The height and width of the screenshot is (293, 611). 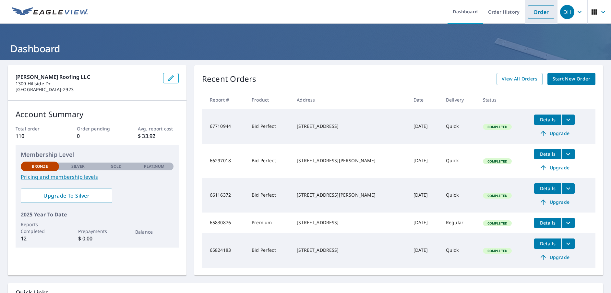 I want to click on th: Address, so click(x=350, y=100).